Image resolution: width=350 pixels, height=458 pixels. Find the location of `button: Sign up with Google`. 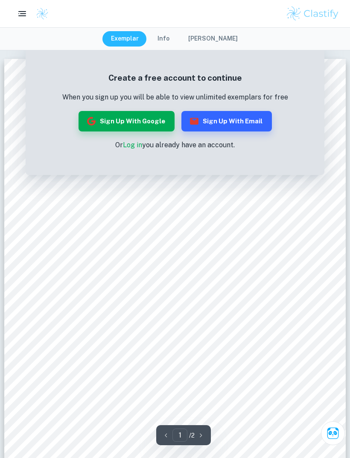

button: Sign up with Google is located at coordinates (126, 121).